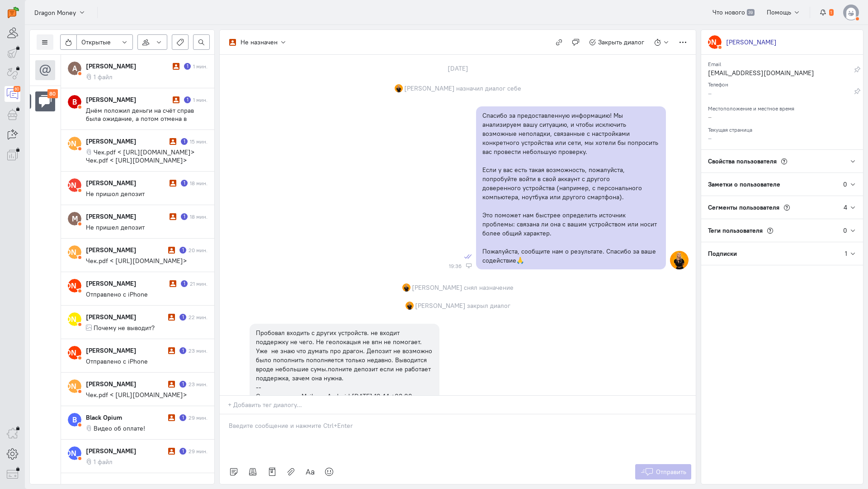 Image resolution: width=868 pixels, height=489 pixels. Describe the element at coordinates (783, 12) in the screenshot. I see `button: Помощь` at that location.